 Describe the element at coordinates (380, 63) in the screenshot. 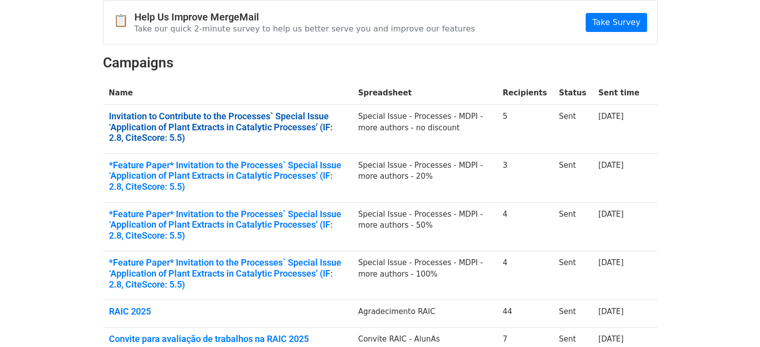

I see `h2: Campaigns` at that location.